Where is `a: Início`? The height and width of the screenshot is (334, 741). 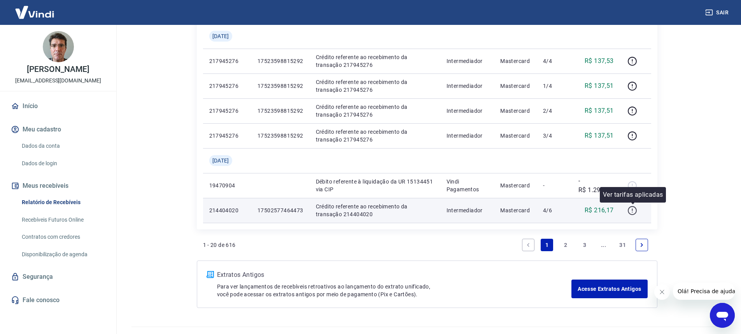
a: Início is located at coordinates (58, 106).